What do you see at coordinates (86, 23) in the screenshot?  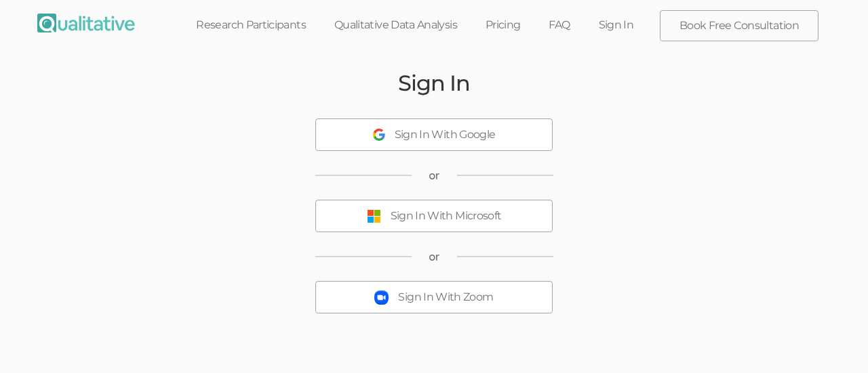 I see `img: Qualitative` at bounding box center [86, 23].